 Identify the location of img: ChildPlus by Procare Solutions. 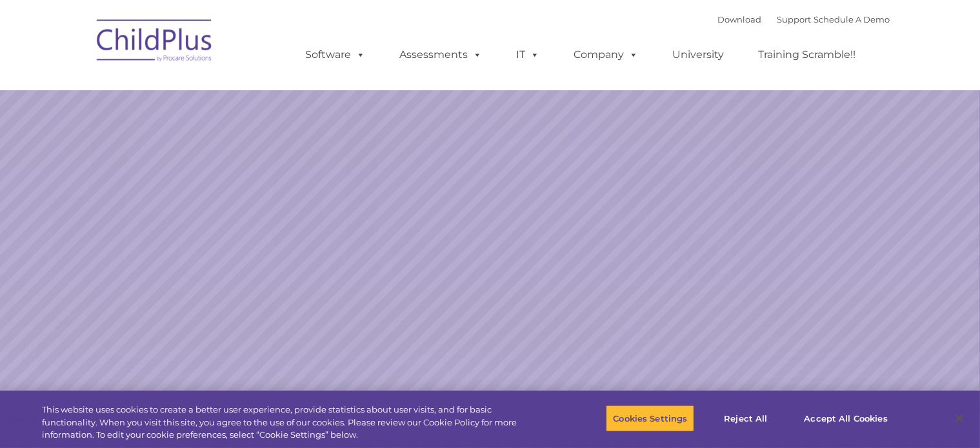
(155, 43).